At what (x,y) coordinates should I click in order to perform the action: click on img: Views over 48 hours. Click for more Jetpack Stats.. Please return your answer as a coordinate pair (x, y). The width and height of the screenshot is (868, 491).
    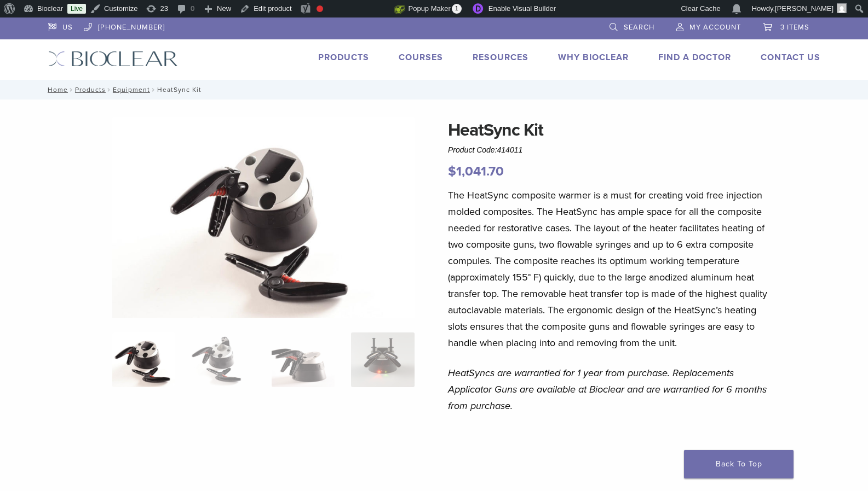
    Looking at the image, I should click on (363, 9).